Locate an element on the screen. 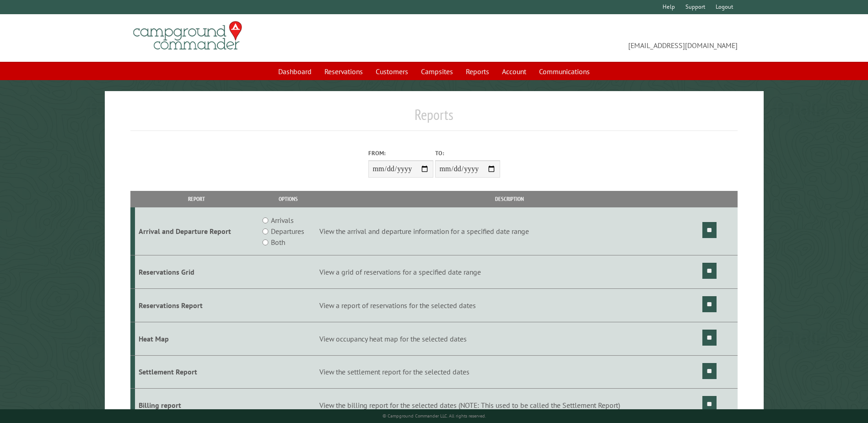  img: Campground Commander is located at coordinates (188, 36).